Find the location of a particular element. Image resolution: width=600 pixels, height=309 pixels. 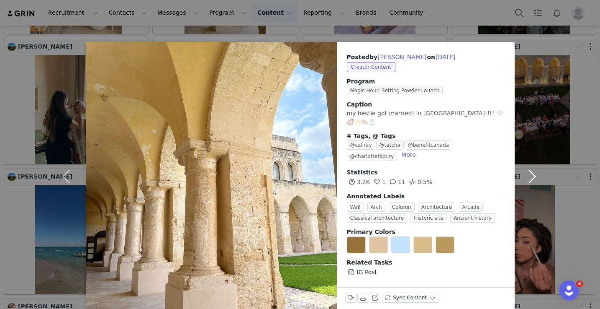

span: Magic Hour: Setting Powder Launch is located at coordinates (395, 90).